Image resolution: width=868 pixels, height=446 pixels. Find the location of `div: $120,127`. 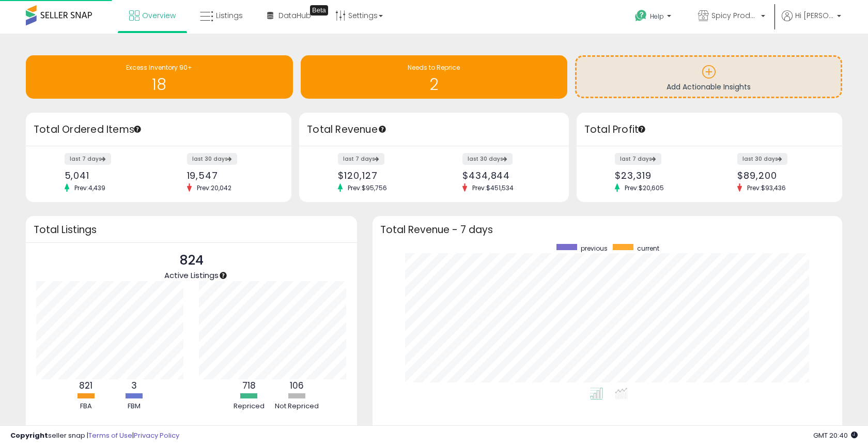

div: $120,127 is located at coordinates (381, 175).